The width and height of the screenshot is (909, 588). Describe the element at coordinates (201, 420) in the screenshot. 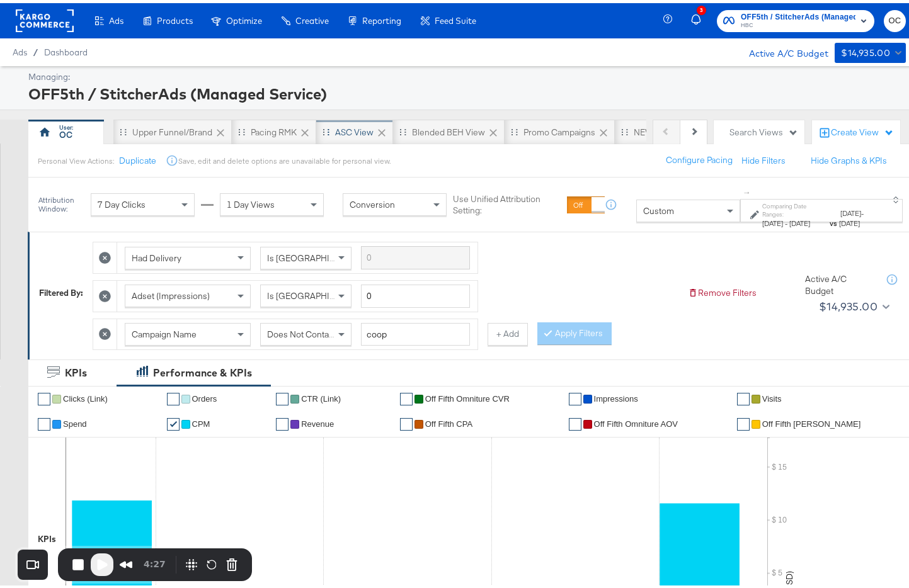

I see `span: CPM` at that location.